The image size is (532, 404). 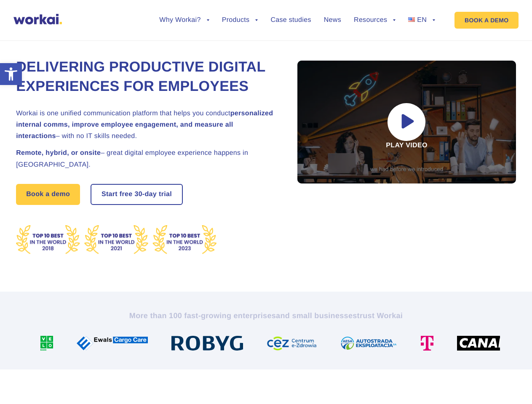 I want to click on i: 30-day, so click(x=146, y=195).